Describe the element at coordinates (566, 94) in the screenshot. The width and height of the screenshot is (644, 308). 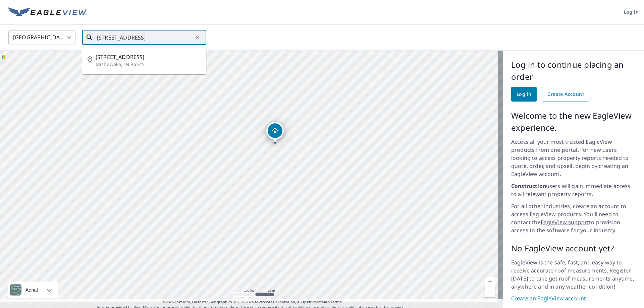
I see `a: Create Account` at that location.